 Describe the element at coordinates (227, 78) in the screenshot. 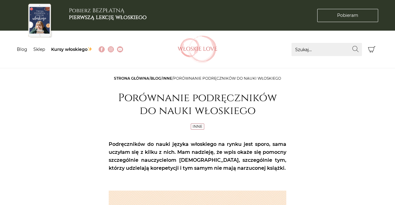

I see `span: Porównanie podręczników do nauki włoskiego` at that location.